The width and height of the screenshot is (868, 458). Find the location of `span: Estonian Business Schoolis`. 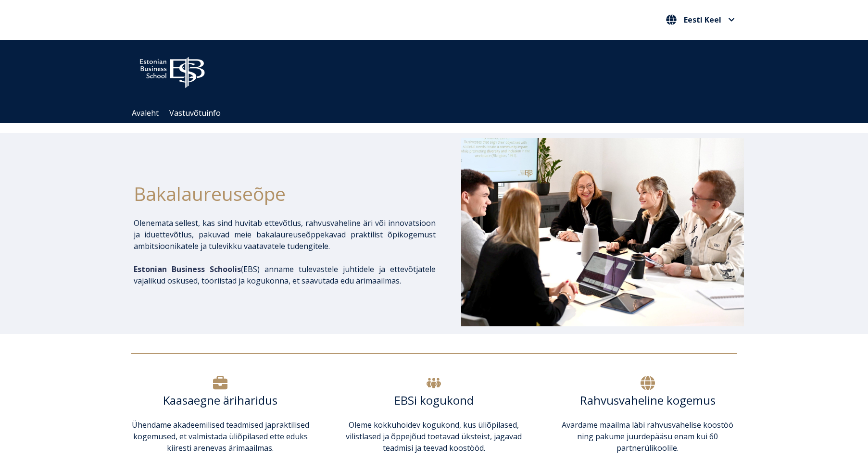

span: Estonian Business Schoolis is located at coordinates (187, 269).